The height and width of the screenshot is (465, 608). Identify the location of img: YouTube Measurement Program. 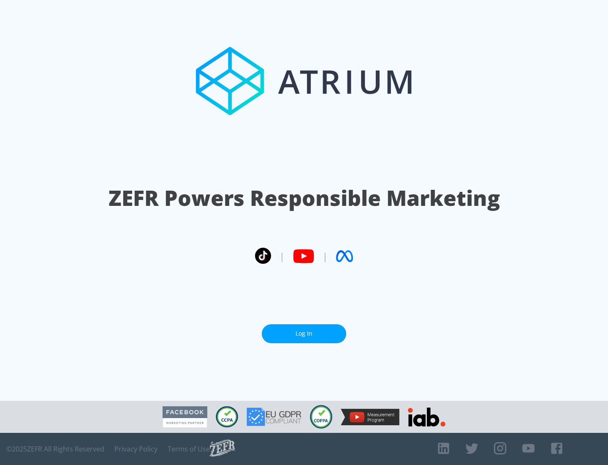
(370, 417).